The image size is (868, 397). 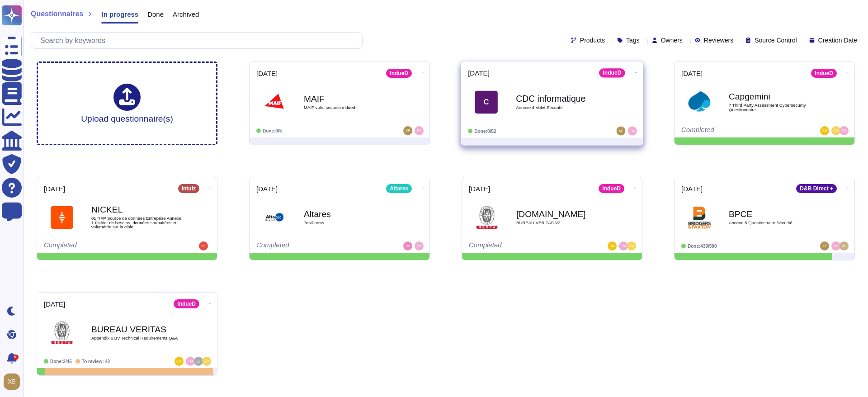 What do you see at coordinates (137, 338) in the screenshot?
I see `span: Appendix 6 BV Technical Requirements Q&A` at bounding box center [137, 338].